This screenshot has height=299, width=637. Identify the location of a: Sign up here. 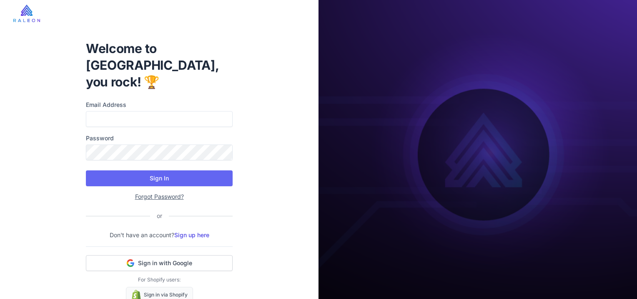
(192, 234).